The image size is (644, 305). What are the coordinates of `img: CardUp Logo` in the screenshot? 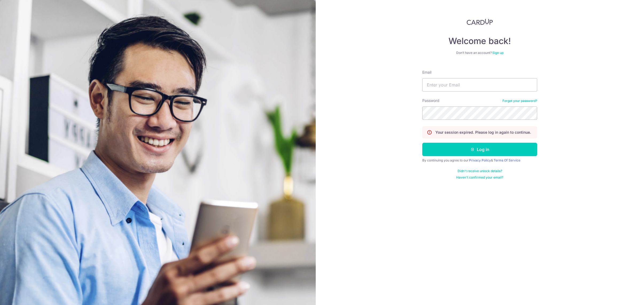 It's located at (479, 22).